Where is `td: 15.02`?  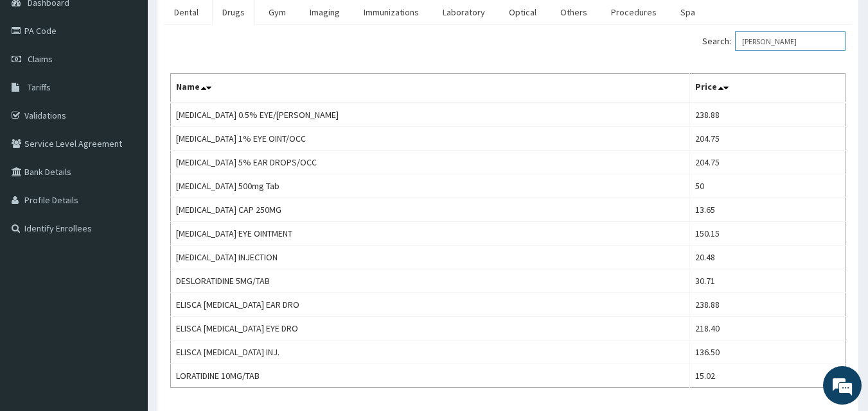 td: 15.02 is located at coordinates (767, 376).